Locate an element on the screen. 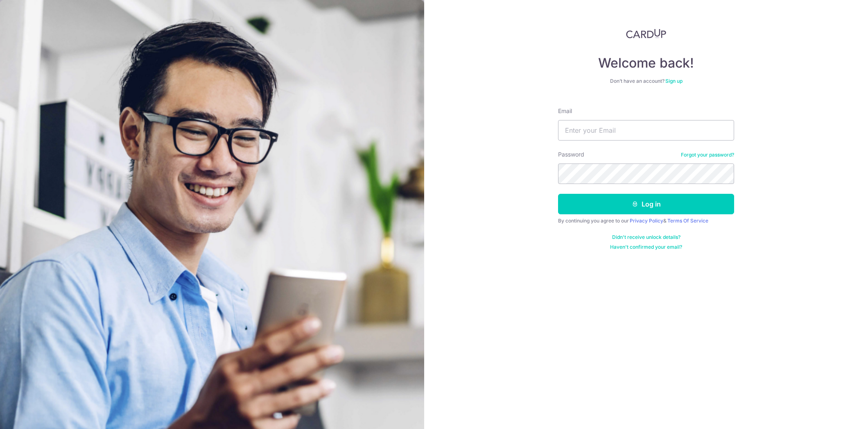 The height and width of the screenshot is (429, 868). a: Terms Of Service is located at coordinates (688, 220).